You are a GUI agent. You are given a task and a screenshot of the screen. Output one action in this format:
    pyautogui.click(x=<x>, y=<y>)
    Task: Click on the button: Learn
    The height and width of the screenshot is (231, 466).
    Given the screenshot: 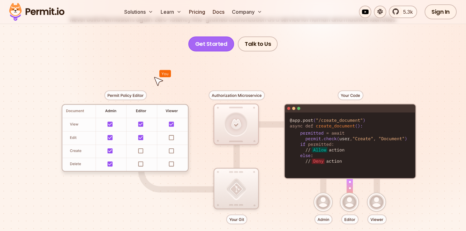 What is the action you would take?
    pyautogui.click(x=171, y=12)
    